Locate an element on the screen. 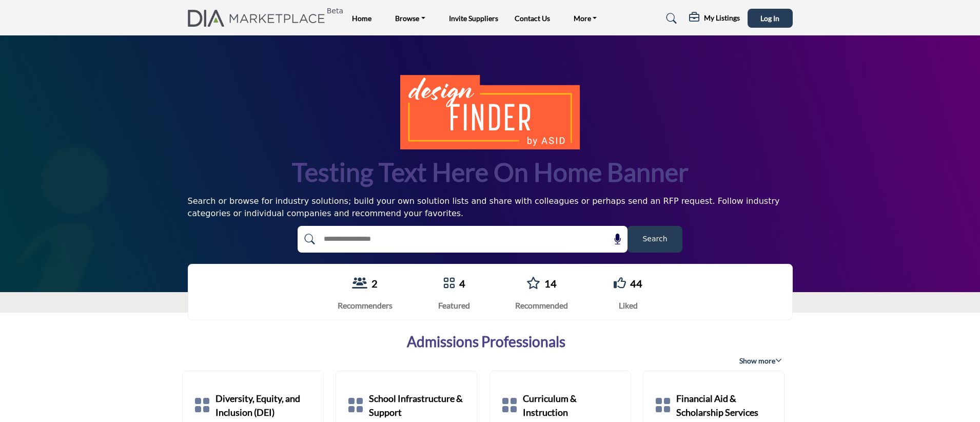  a: Invite Suppliers is located at coordinates (474, 18).